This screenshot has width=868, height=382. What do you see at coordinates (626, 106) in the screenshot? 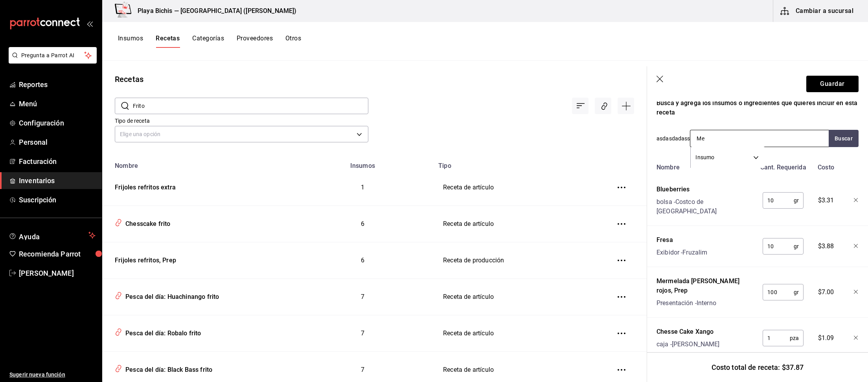
I see `div: Agregar receta` at bounding box center [626, 106].